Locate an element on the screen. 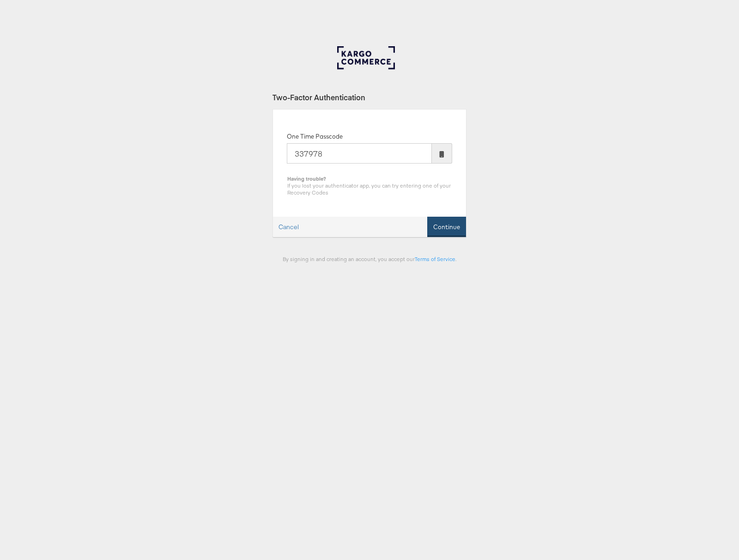 The image size is (739, 560). div: Two-Factor Authentication is located at coordinates (370, 97).